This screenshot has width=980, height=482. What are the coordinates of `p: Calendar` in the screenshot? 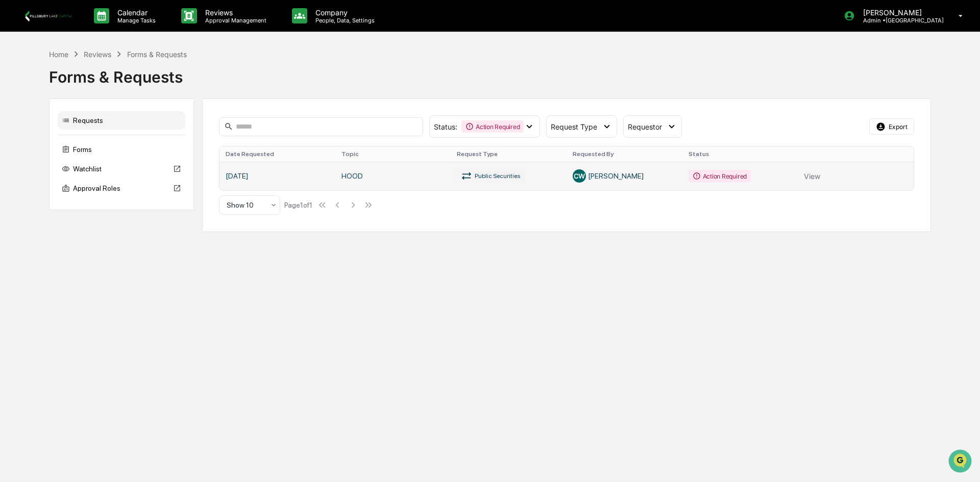 It's located at (135, 12).